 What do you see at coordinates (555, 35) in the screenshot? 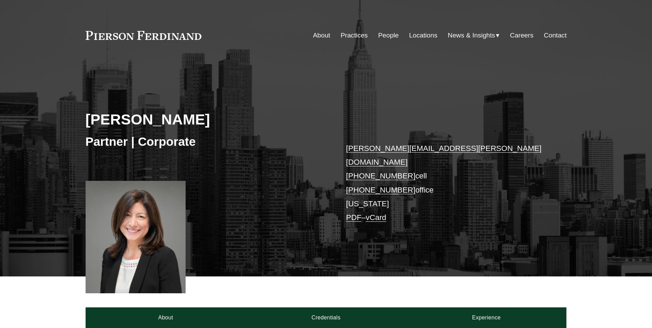
I see `a: Contact` at bounding box center [555, 35].